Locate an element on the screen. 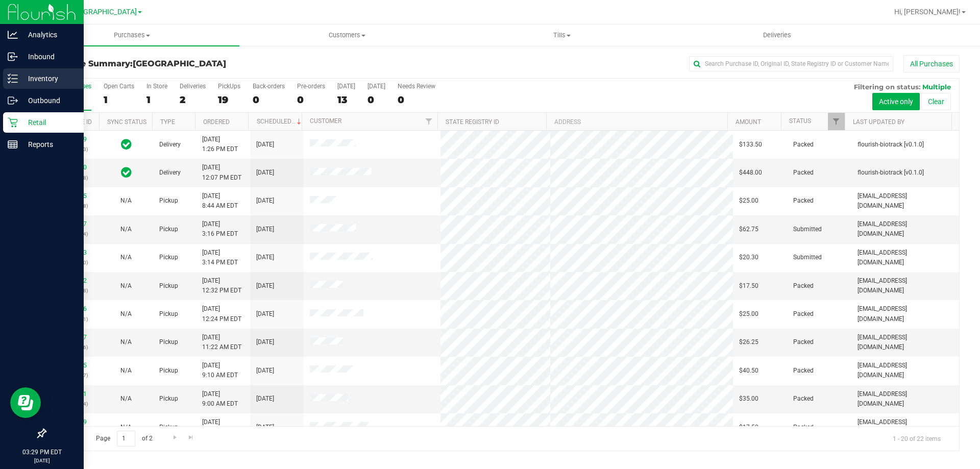 This screenshot has height=469, width=980. a: Customers is located at coordinates (347, 36).